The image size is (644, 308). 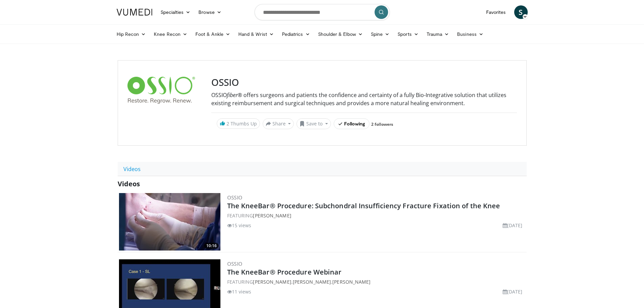 What do you see at coordinates (238, 123) in the screenshot?
I see `a: 2 Thumbs Up` at bounding box center [238, 123].